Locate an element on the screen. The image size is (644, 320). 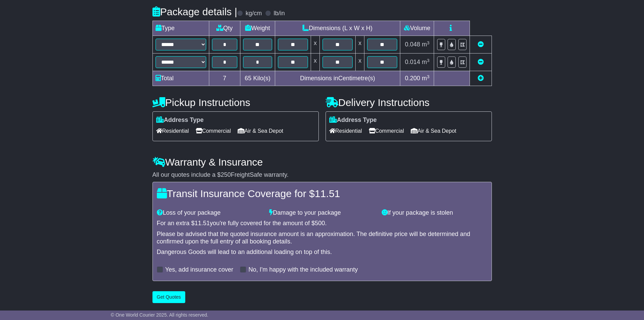
div: Please be advised that the quoted insurance amount is an approximation. The definitive price will... is located at coordinates (322, 238).